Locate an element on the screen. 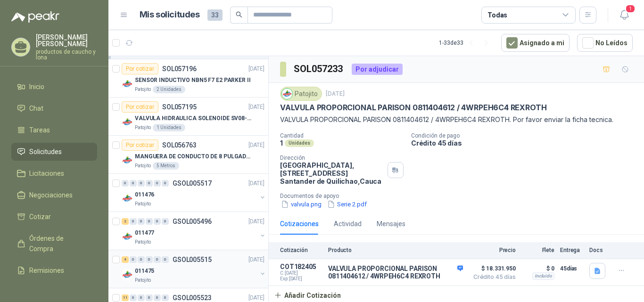 This screenshot has width=644, height=302. p: COT182405 is located at coordinates (302, 267).